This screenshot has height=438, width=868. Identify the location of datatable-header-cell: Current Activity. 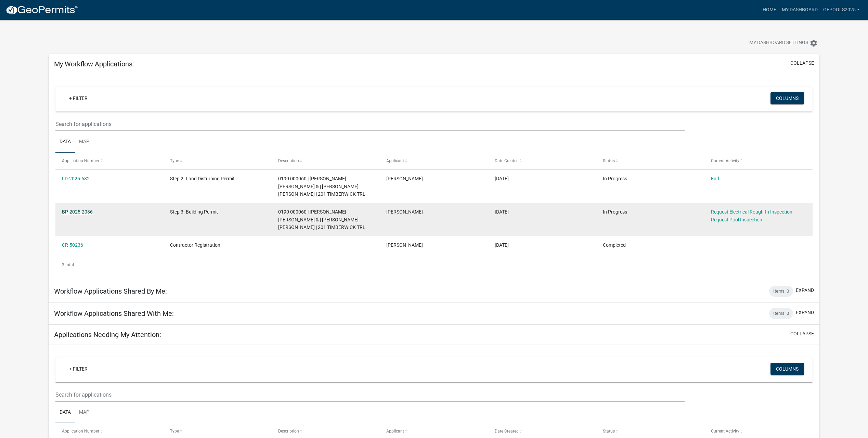
(759, 161).